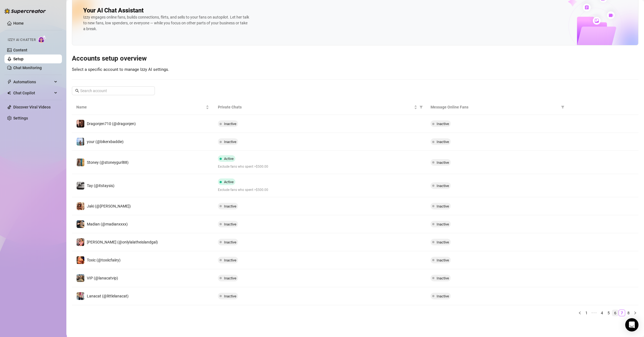  Describe the element at coordinates (580, 313) in the screenshot. I see `li: Previous Page` at that location.